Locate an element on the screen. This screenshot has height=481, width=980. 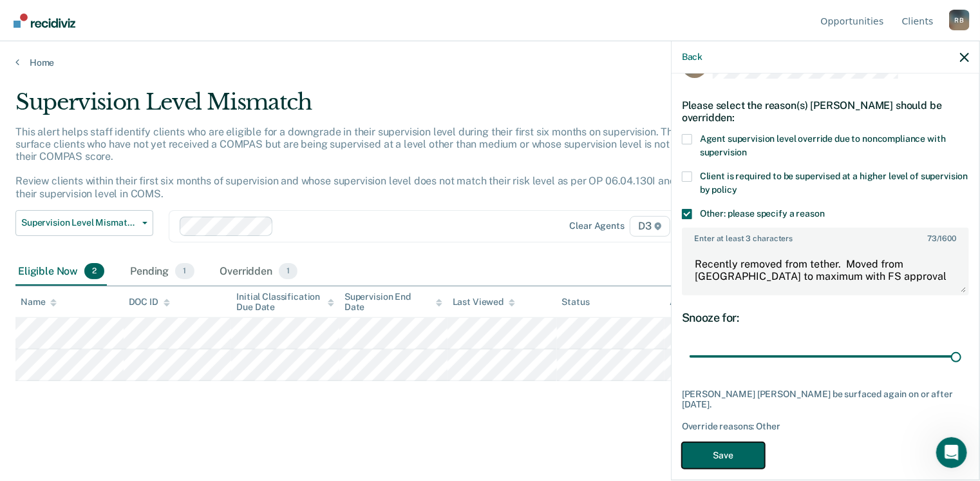
p: This alert helps staff identify clients who are eligible for a downgrade in their supervision lev... is located at coordinates (373, 162).